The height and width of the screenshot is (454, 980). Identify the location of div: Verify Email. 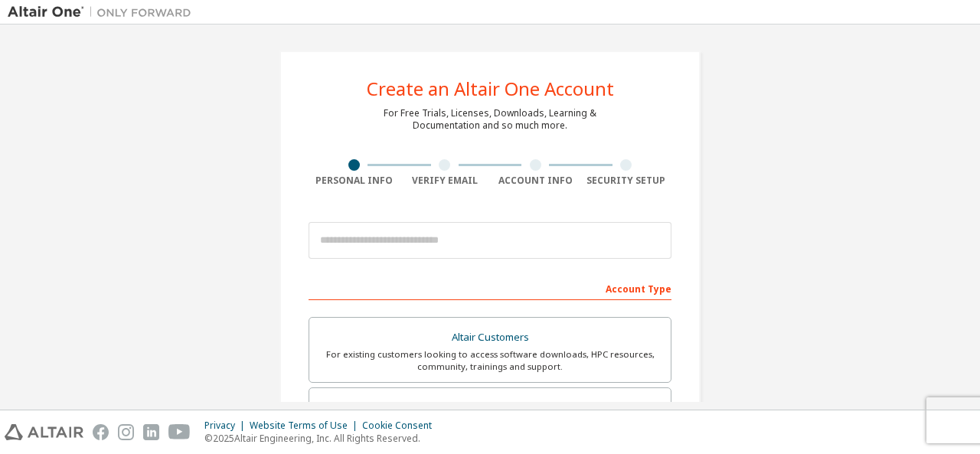
(445, 181).